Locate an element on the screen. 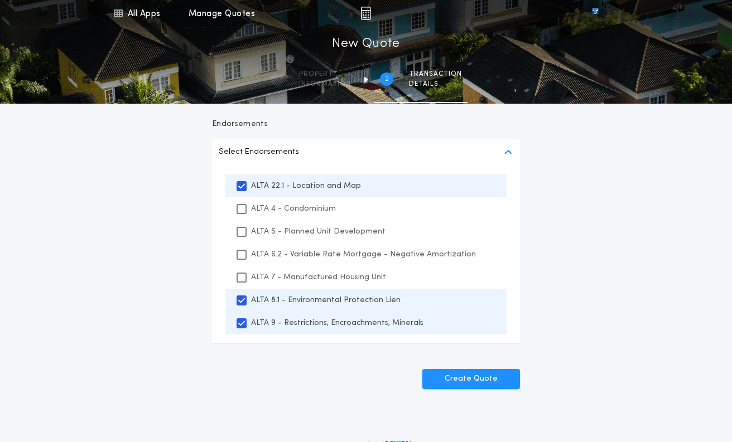 This screenshot has height=442, width=732. p: Select Endorsements is located at coordinates (259, 152).